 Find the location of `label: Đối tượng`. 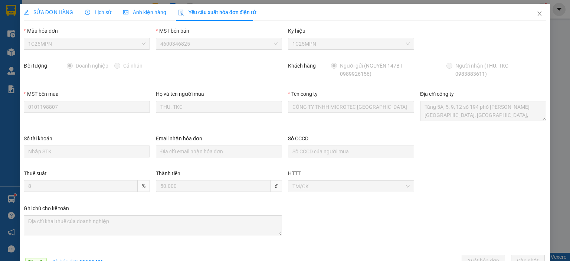

label: Đối tượng is located at coordinates (35, 66).